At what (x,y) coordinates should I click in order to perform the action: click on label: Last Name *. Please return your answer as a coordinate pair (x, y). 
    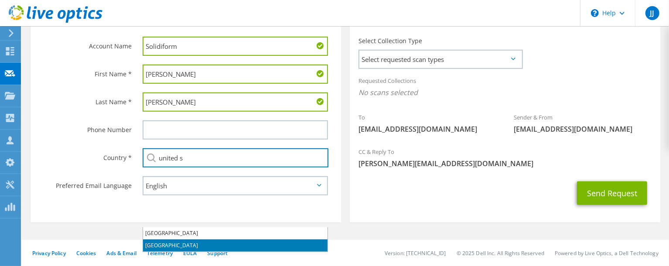
    Looking at the image, I should click on (86, 100).